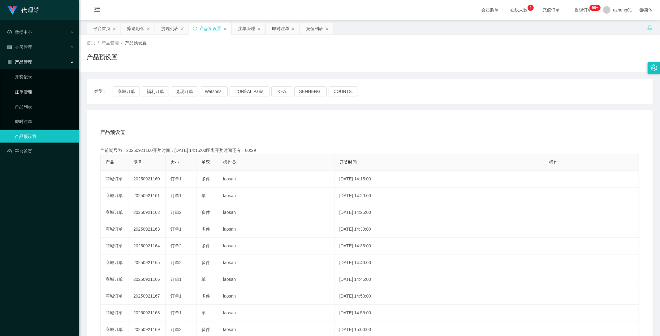  Describe the element at coordinates (45, 106) in the screenshot. I see `a: 产品列表` at that location.